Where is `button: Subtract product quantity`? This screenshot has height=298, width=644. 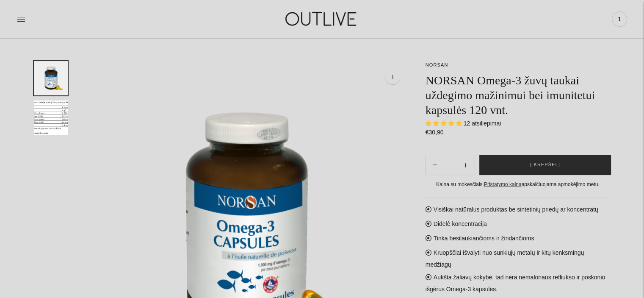
button: Subtract product quantity is located at coordinates (466, 165).